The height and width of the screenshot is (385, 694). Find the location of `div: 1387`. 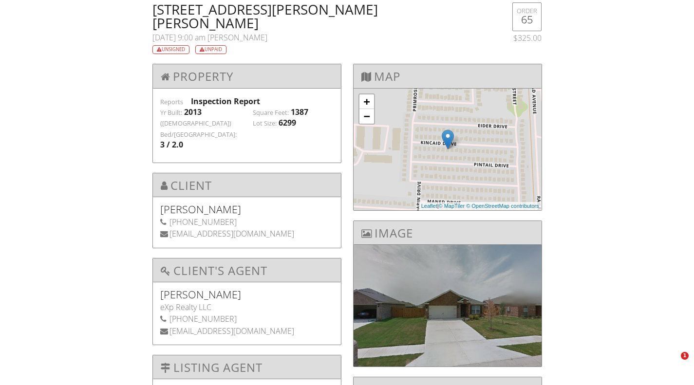

div: 1387 is located at coordinates (300, 112).